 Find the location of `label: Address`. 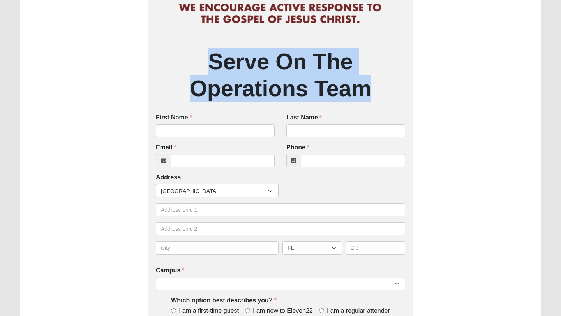

label: Address is located at coordinates (168, 178).